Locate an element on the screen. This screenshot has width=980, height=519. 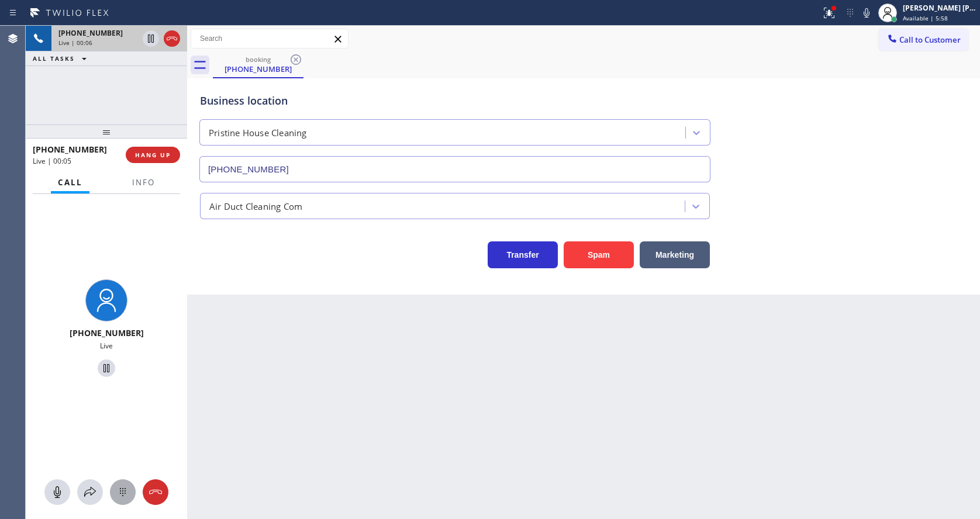
span: HANG UP is located at coordinates (153, 155).